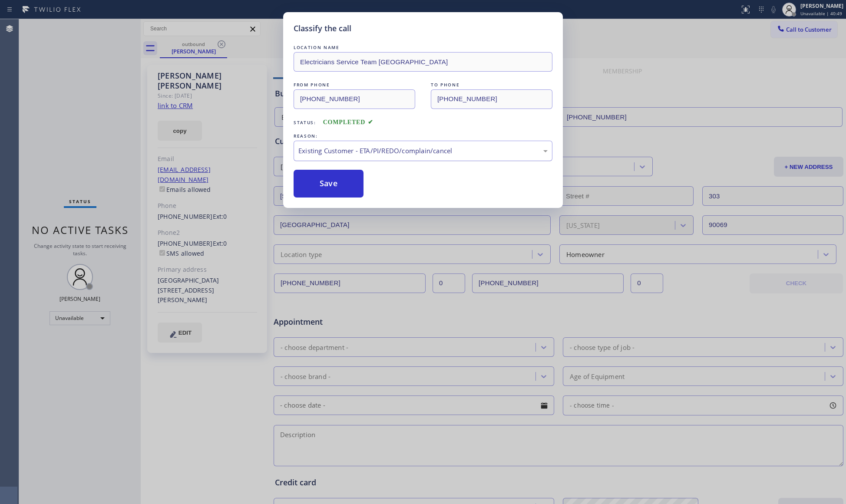 Image resolution: width=846 pixels, height=504 pixels. What do you see at coordinates (492, 99) in the screenshot?
I see `input: To phone` at bounding box center [492, 99].